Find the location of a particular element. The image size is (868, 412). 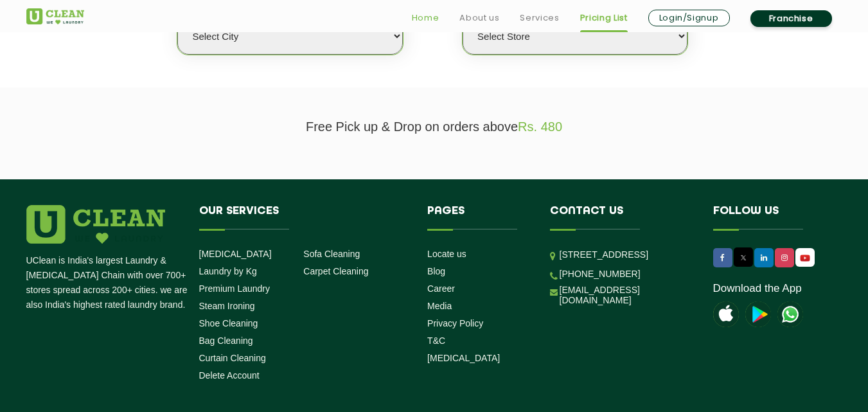

a: Login/Signup is located at coordinates (688, 18).